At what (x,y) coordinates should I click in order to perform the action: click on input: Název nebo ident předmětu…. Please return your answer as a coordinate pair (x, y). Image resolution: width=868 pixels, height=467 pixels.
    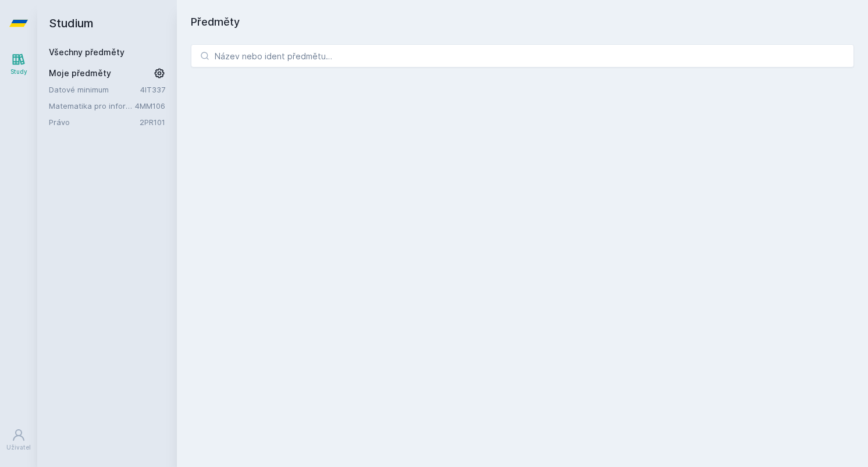
    Looking at the image, I should click on (522, 56).